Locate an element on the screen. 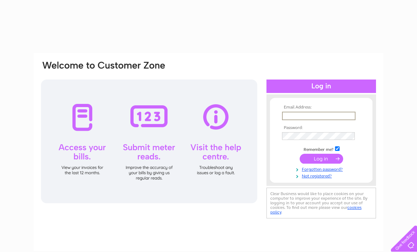 The height and width of the screenshot is (252, 417). div: Clear Business would like to place cookies on your computer to improve your experience of the sit... is located at coordinates (321, 203).